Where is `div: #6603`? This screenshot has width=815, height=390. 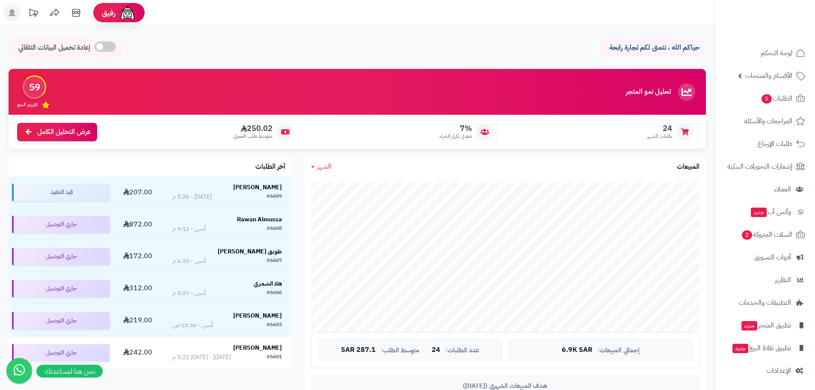 div: #6603 is located at coordinates (274, 325).